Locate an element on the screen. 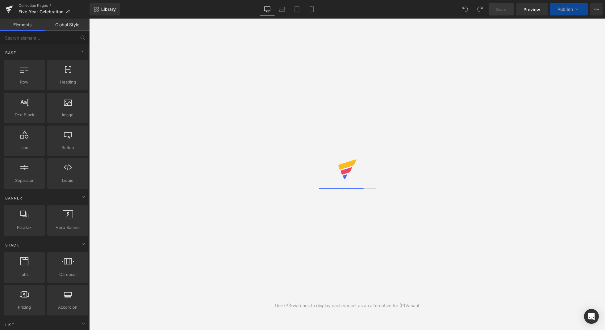  div: Open Intercom Messenger is located at coordinates (592, 316).